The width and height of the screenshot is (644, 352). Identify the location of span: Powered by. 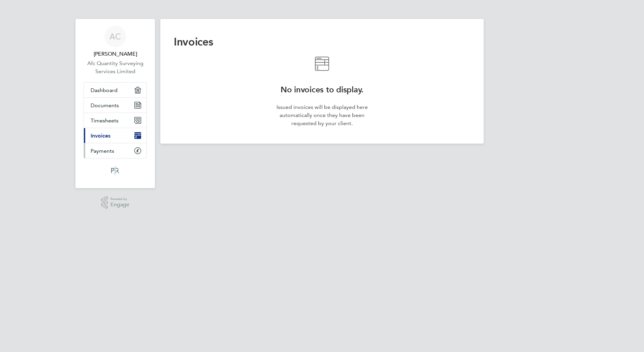
(120, 199).